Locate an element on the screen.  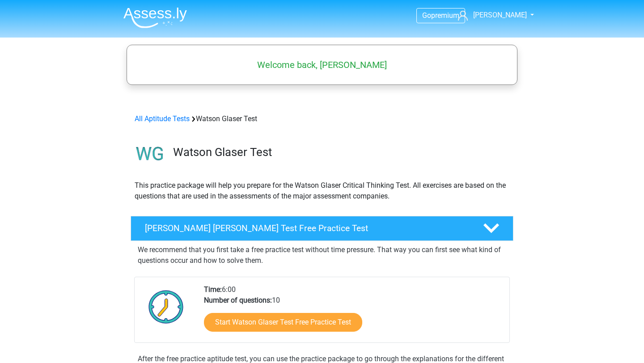
h3: Watson Glaser Test is located at coordinates (339, 152).